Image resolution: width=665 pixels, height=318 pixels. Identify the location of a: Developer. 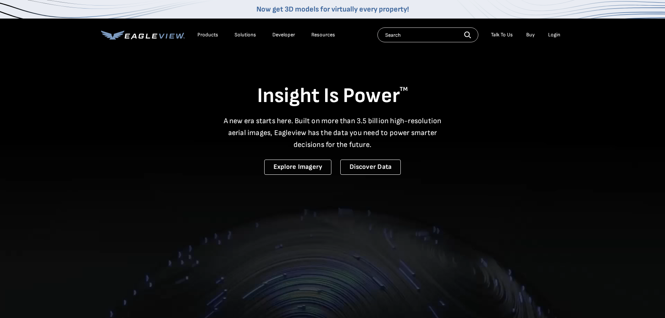
(283, 35).